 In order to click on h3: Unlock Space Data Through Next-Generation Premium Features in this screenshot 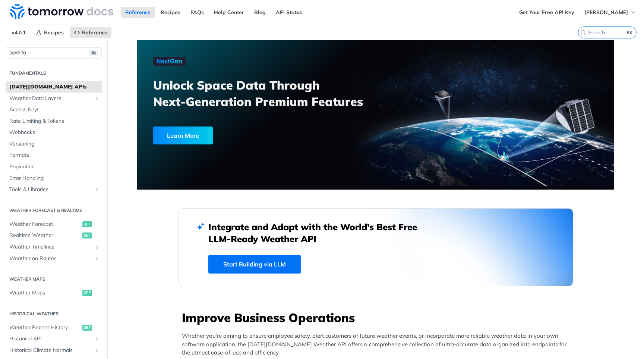, I will do `click(268, 93)`.